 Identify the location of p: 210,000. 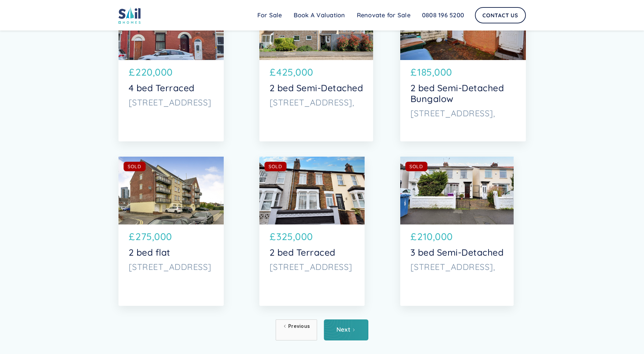
(435, 237).